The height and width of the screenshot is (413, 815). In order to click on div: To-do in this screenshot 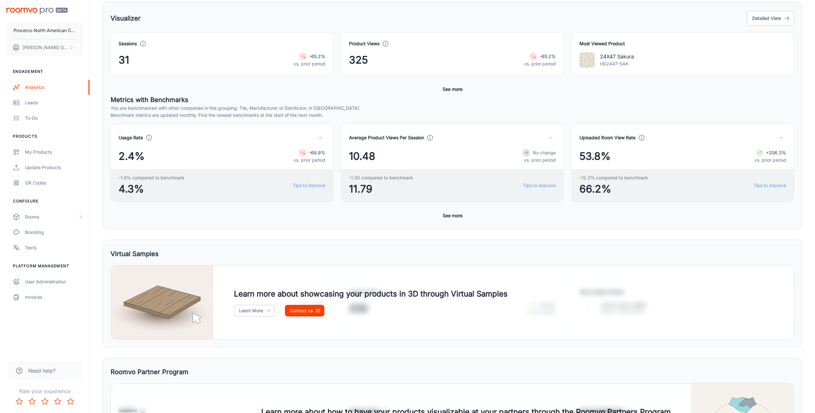, I will do `click(54, 118)`.